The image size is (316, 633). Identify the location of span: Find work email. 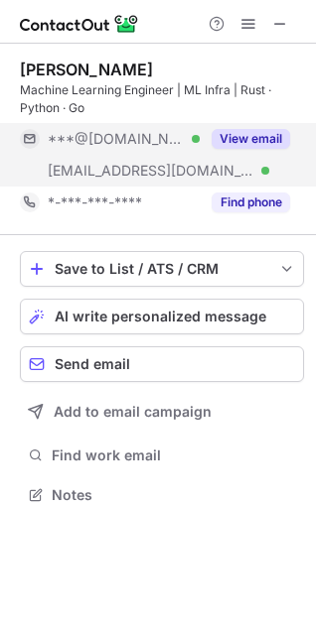
(174, 456).